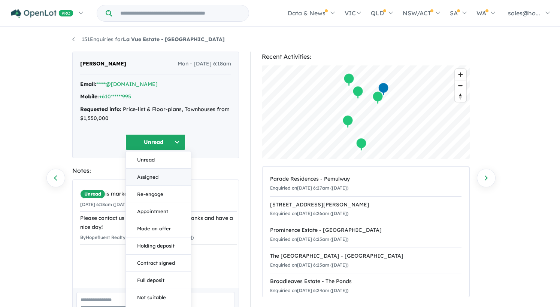  I want to click on span: sales@ho..., so click(524, 13).